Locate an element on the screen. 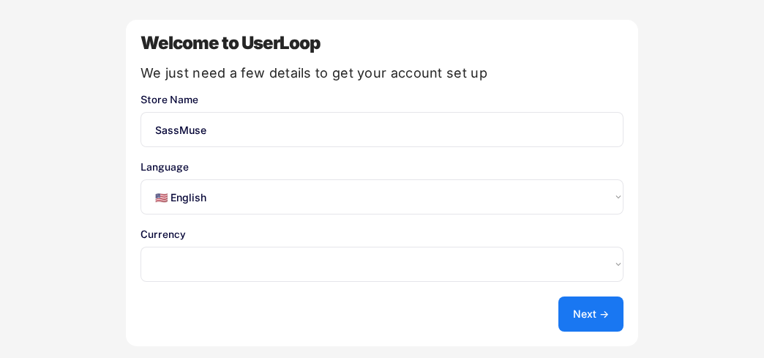  button: Next → is located at coordinates (590, 314).